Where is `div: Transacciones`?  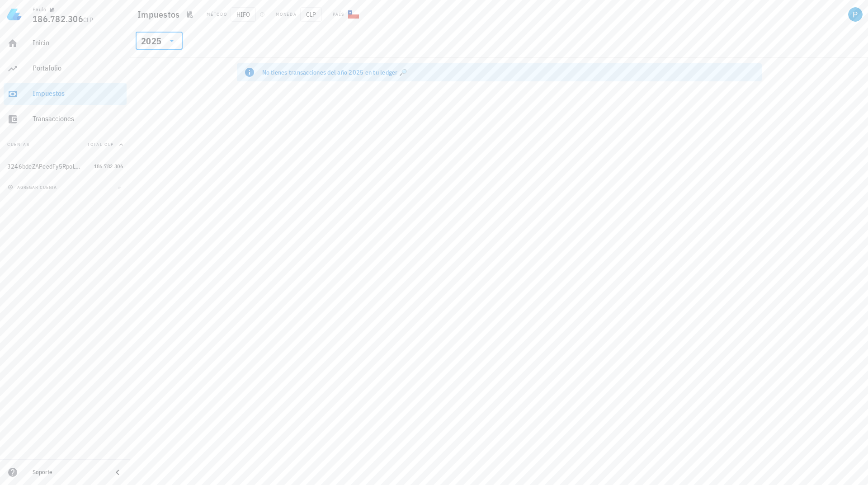 div: Transacciones is located at coordinates (78, 119).